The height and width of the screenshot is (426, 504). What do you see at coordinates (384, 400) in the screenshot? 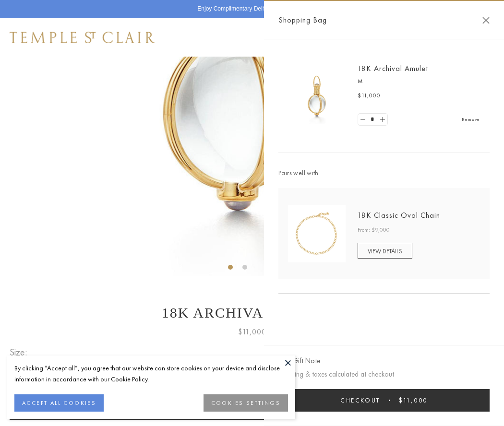
I see `button: Checkout $11,000` at bounding box center [384, 400].